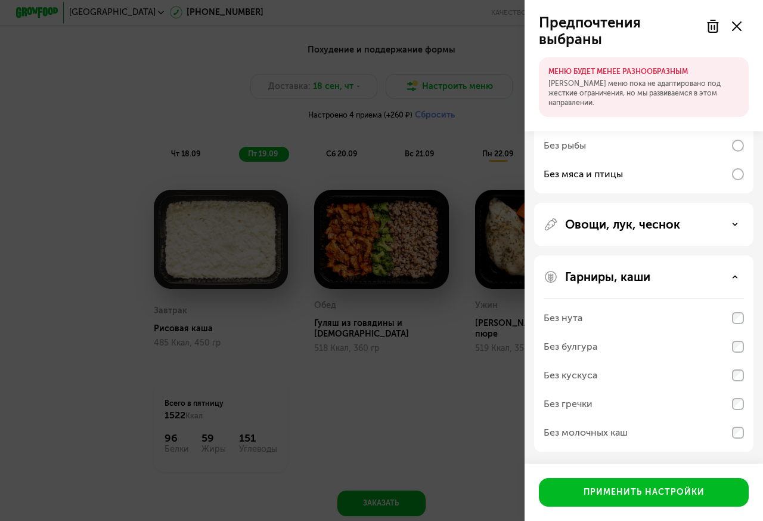  Describe the element at coordinates (644, 492) in the screenshot. I see `div: Применить настройки` at that location.